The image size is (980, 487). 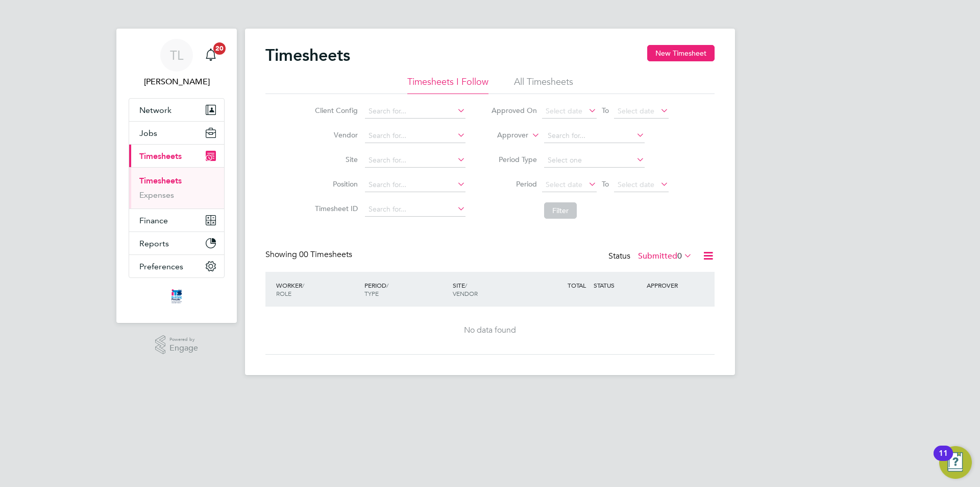 What do you see at coordinates (177, 55) in the screenshot?
I see `span: TL` at bounding box center [177, 55].